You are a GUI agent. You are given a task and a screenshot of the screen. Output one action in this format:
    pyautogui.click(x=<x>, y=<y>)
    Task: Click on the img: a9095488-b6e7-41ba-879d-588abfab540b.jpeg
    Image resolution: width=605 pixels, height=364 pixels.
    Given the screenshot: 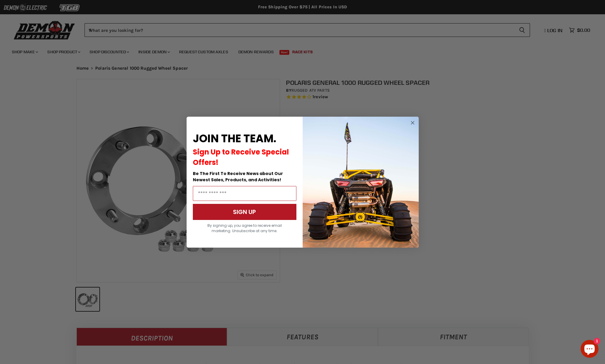 What is the action you would take?
    pyautogui.click(x=361, y=182)
    